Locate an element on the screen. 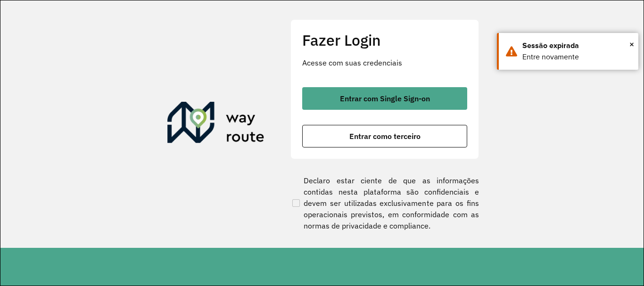  p: Acesse com suas credenciais is located at coordinates (385, 63).